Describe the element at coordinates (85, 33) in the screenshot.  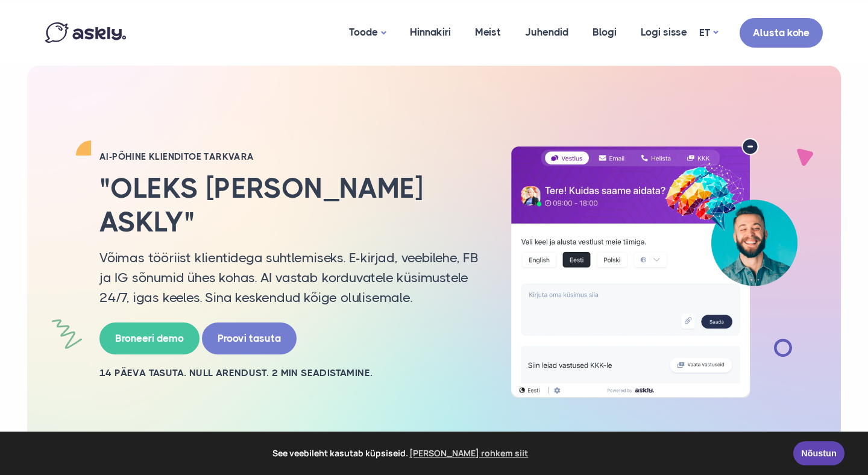
I see `img: Askly` at that location.